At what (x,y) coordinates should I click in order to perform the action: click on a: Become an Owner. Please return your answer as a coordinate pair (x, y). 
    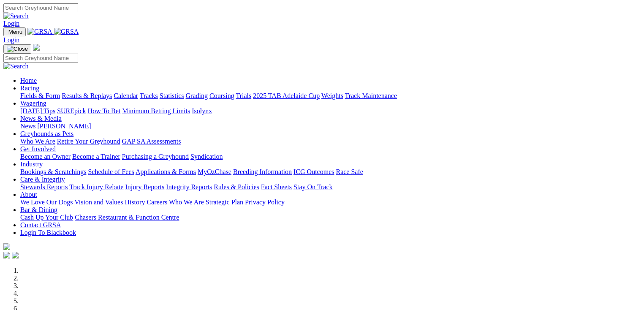
    Looking at the image, I should click on (45, 156).